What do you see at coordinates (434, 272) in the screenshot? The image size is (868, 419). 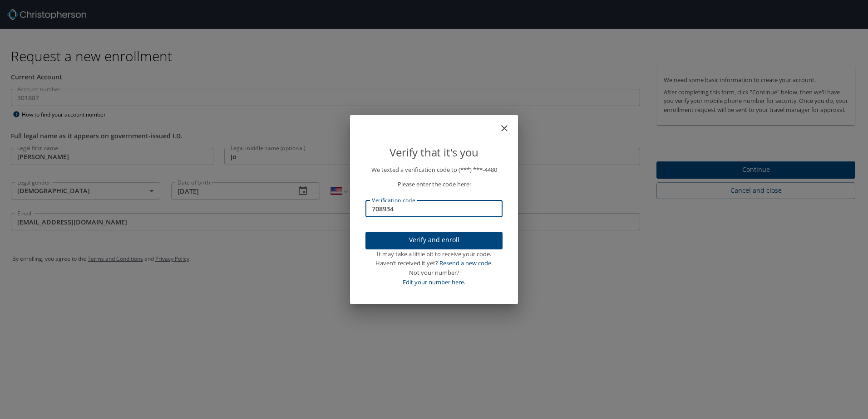 I see `div: Not your number?` at bounding box center [434, 272].